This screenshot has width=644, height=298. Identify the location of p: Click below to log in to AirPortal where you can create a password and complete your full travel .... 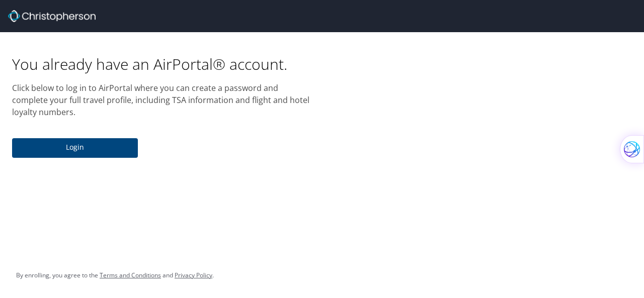
(161, 100).